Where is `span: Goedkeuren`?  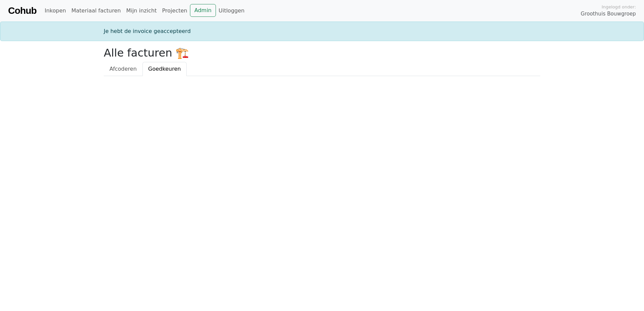
span: Goedkeuren is located at coordinates (164, 69).